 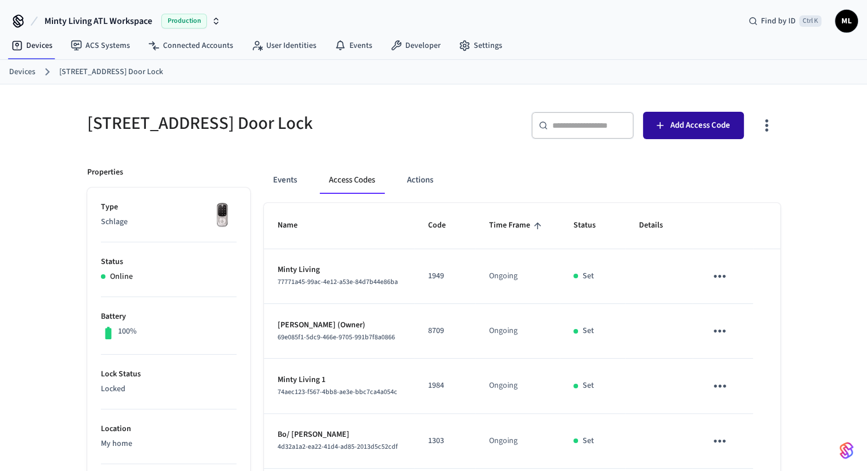 I want to click on p: 1949, so click(x=445, y=276).